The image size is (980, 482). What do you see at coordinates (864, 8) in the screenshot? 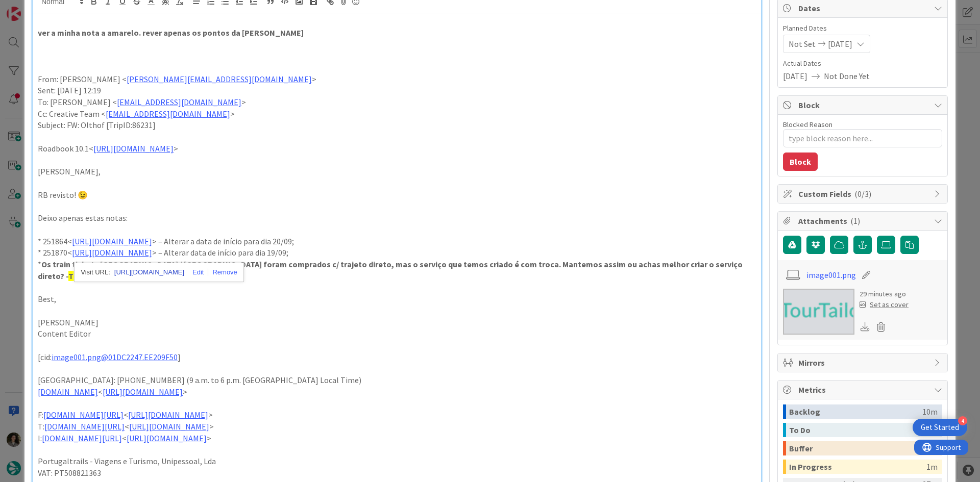
I see `span: Dates` at bounding box center [864, 8].